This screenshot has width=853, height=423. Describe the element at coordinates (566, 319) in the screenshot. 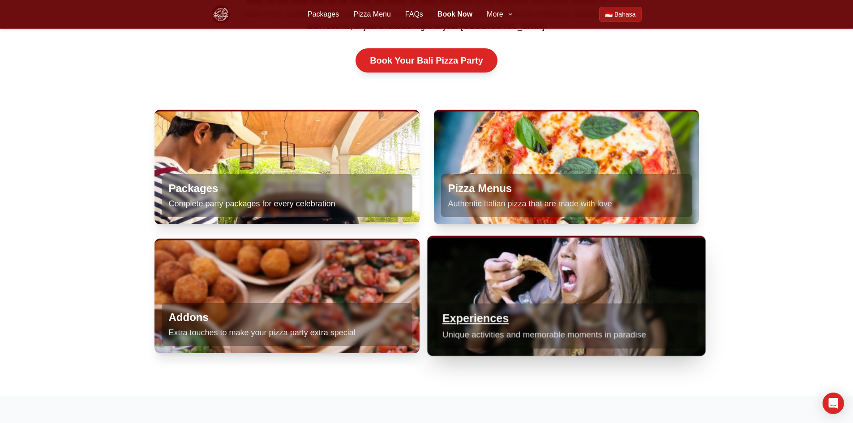

I see `h3: Experiences` at that location.